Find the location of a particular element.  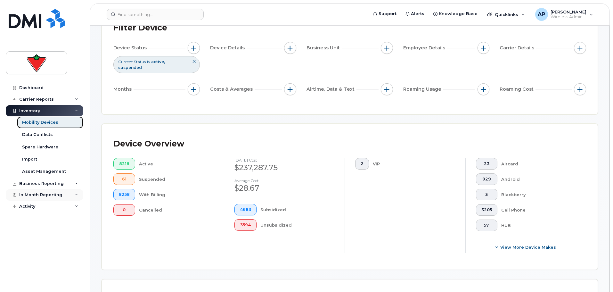

span: Quicklinks is located at coordinates (507, 14).